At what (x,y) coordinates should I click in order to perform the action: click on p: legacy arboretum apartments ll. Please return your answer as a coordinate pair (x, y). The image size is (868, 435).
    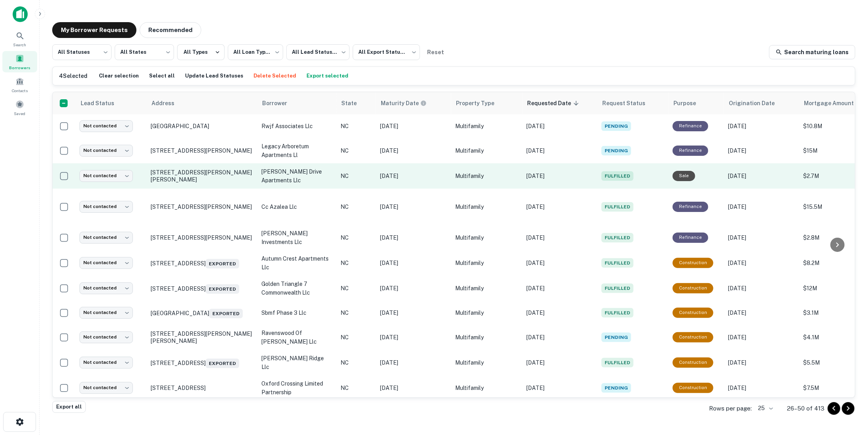
    Looking at the image, I should click on (297, 150).